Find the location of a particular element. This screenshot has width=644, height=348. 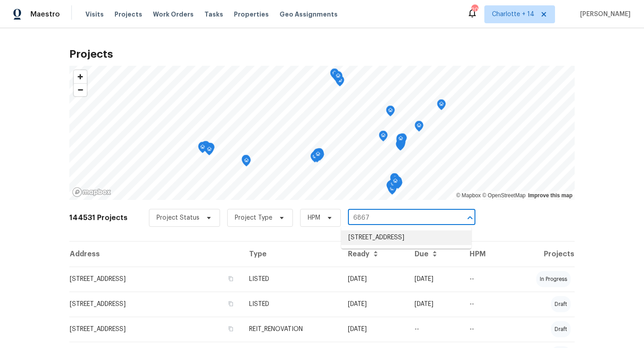

span: Zoom in is located at coordinates (80, 77).